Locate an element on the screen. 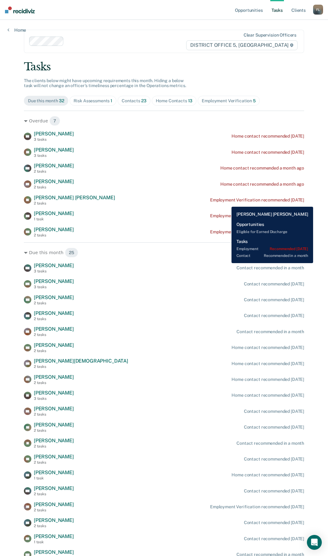 Image resolution: width=328 pixels, height=556 pixels. div: Clear supervision officers is located at coordinates (270, 35).